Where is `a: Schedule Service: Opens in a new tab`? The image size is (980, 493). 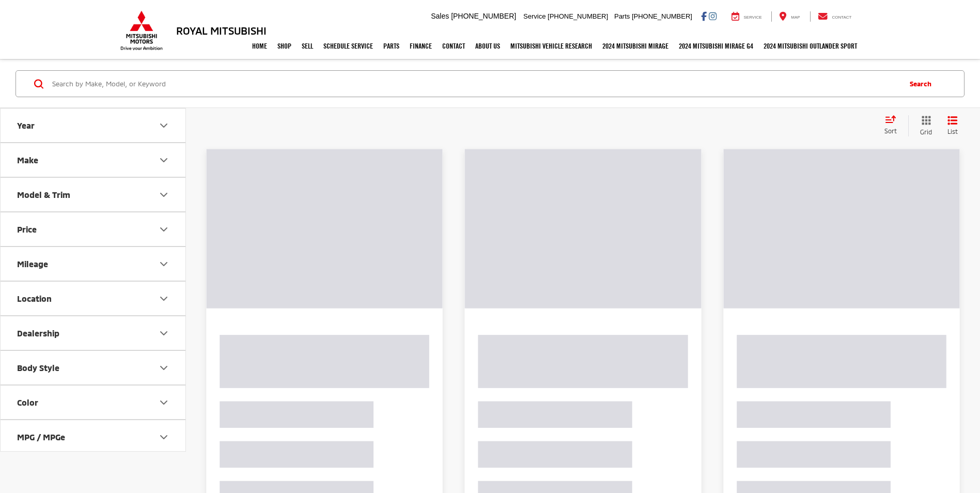
a: Schedule Service: Opens in a new tab is located at coordinates (348, 46).